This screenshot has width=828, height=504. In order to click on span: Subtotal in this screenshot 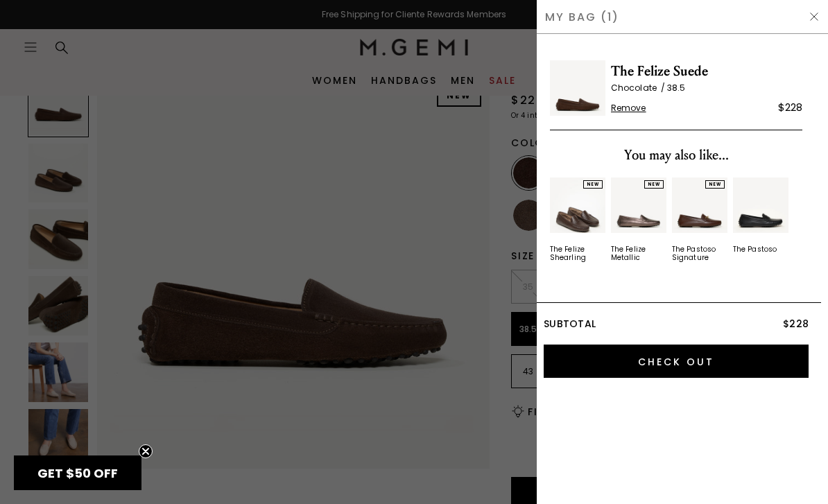, I will do `click(569, 324)`.